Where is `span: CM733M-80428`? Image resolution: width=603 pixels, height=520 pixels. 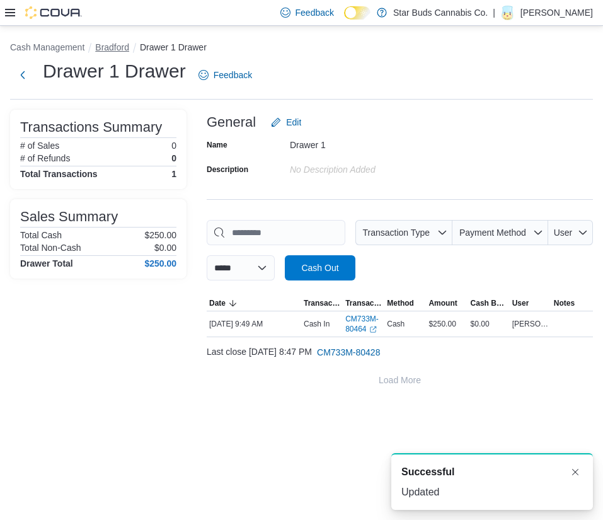 span: CM733M-80428 is located at coordinates (348, 352).